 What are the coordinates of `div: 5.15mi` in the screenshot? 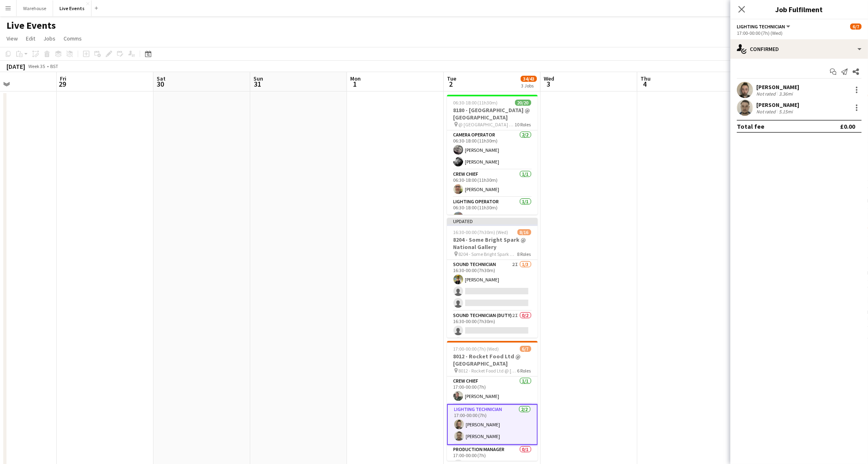 It's located at (786, 111).